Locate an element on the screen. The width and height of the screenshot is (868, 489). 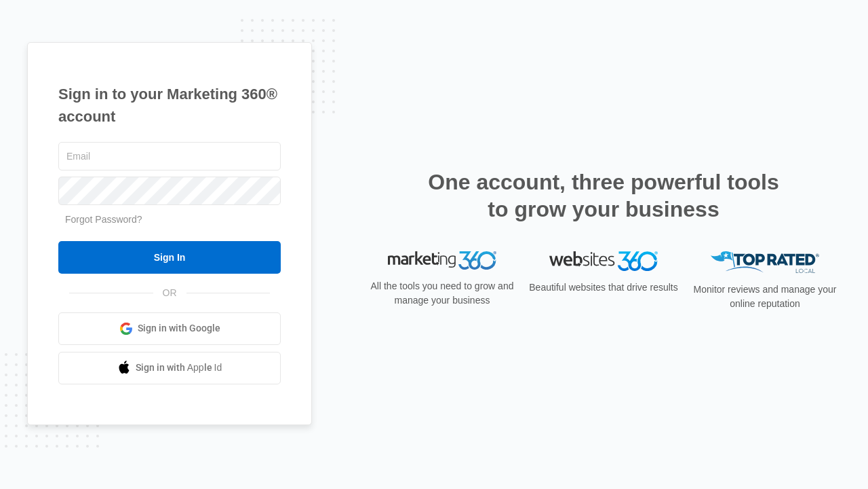
img: Websites 360 is located at coordinates (603, 261).